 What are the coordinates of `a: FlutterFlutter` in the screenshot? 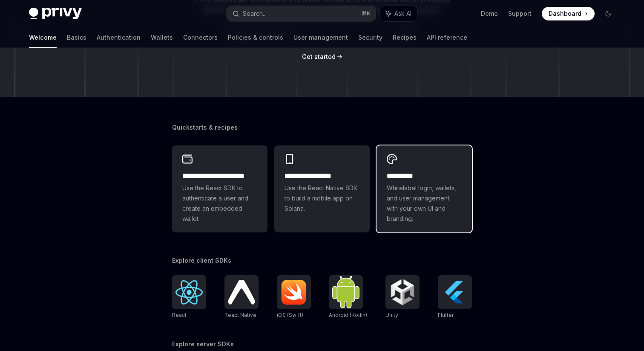 It's located at (455, 297).